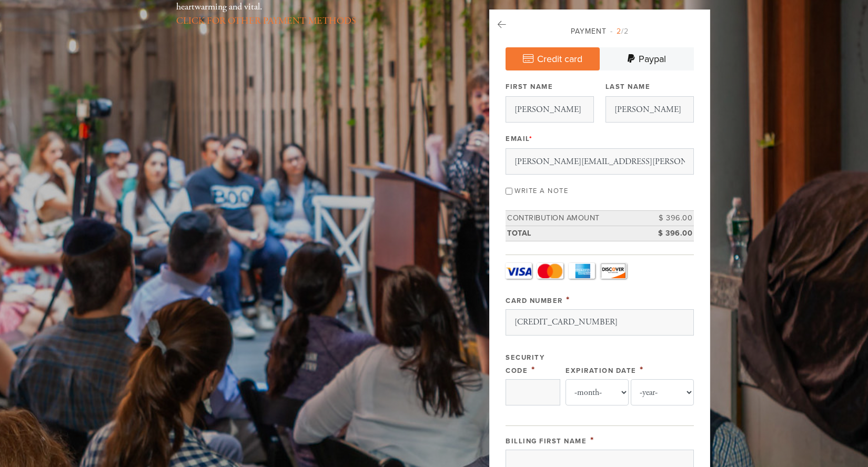 The width and height of the screenshot is (868, 467). Describe the element at coordinates (576, 219) in the screenshot. I see `td: Contribution Amount` at that location.